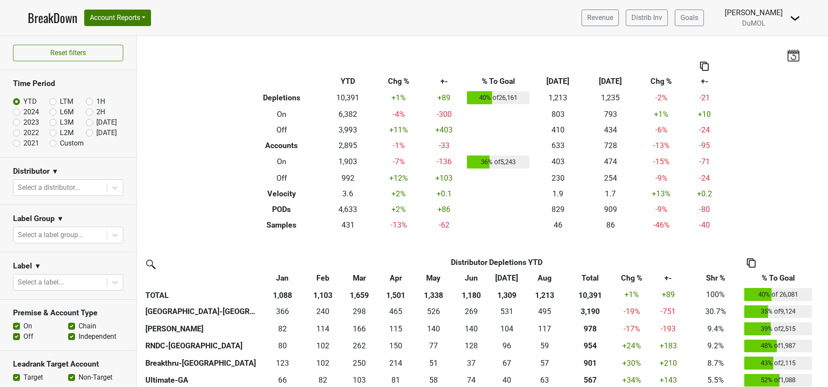 The width and height of the screenshot is (828, 387). Describe the element at coordinates (705, 66) in the screenshot. I see `img: Copy to clipboard` at that location.